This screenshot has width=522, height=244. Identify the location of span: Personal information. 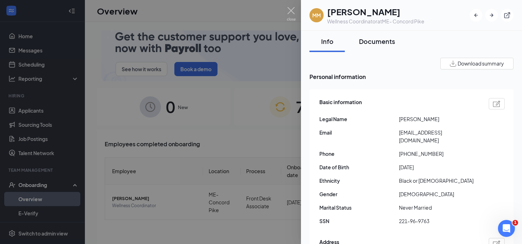
(411, 76).